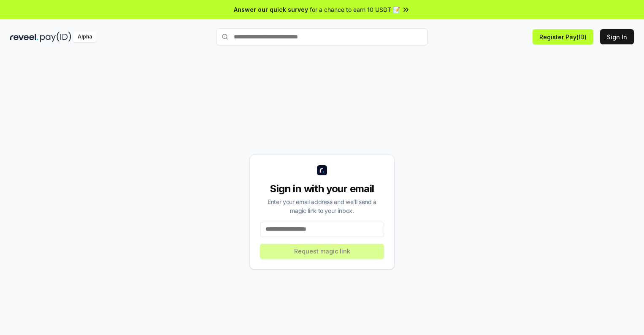 The image size is (644, 335). What do you see at coordinates (355, 9) in the screenshot?
I see `span: for a chance to earn 10 USDT 📝` at bounding box center [355, 9].